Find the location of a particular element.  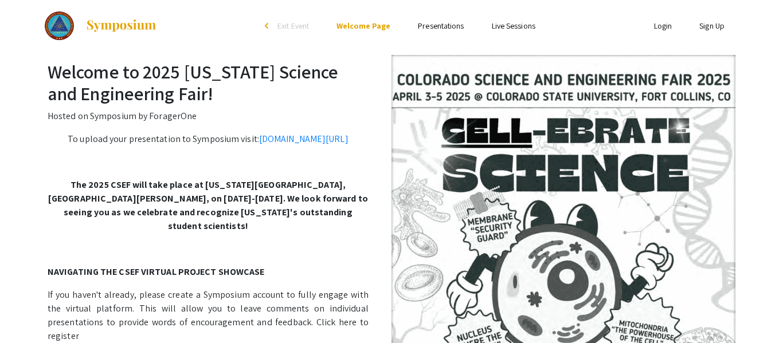

span: Exit Event is located at coordinates (293, 26).